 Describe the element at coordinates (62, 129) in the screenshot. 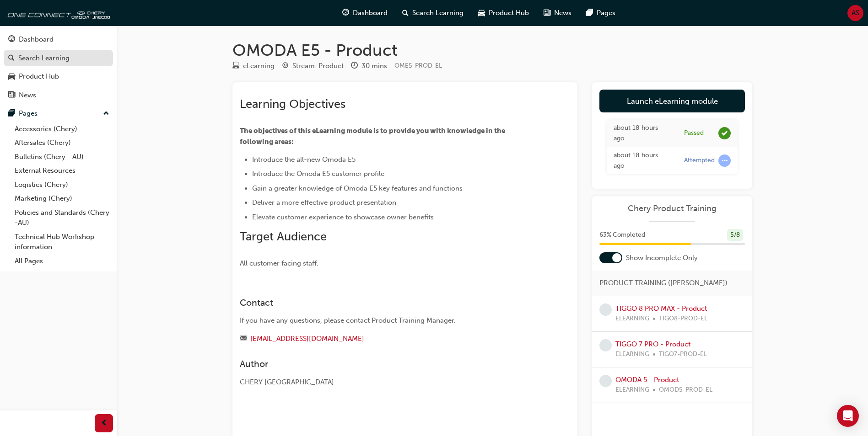

I see `a: Accessories (Chery)` at that location.